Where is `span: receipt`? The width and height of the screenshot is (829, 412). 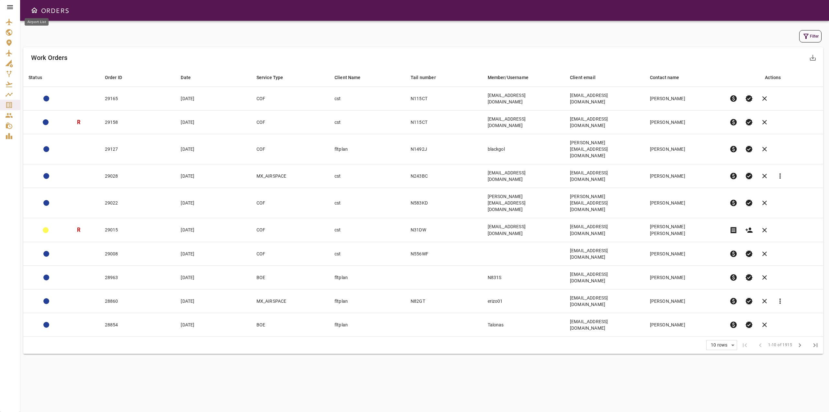
span: receipt is located at coordinates (733, 230).